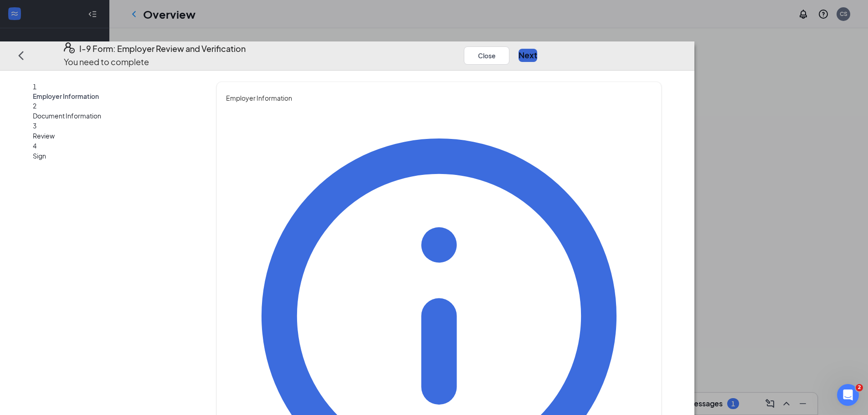 This screenshot has height=415, width=868. I want to click on span: 3, so click(34, 126).